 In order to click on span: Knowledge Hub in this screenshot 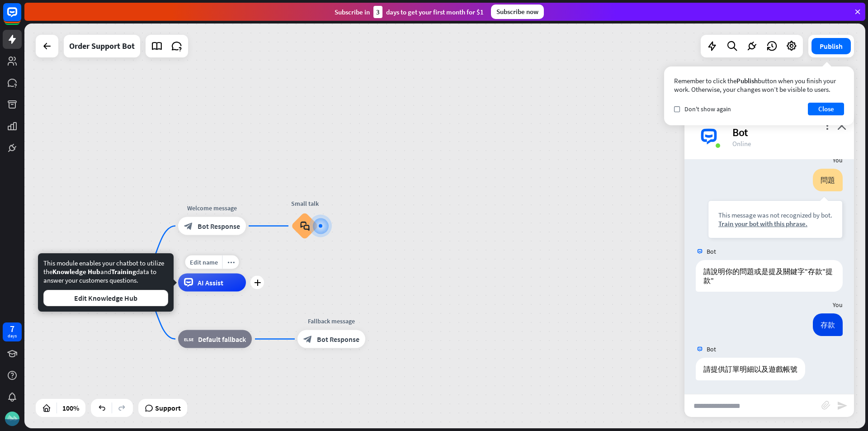, I will do `click(76, 271)`.